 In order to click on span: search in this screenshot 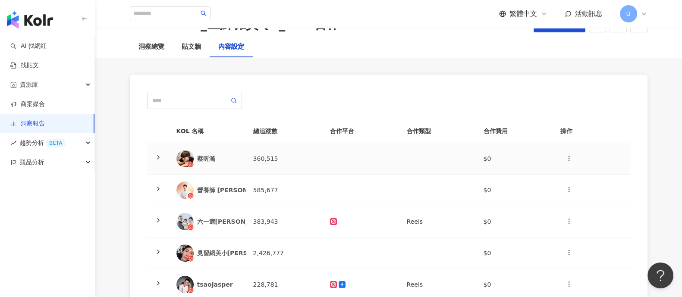, I will do `click(204, 13)`.